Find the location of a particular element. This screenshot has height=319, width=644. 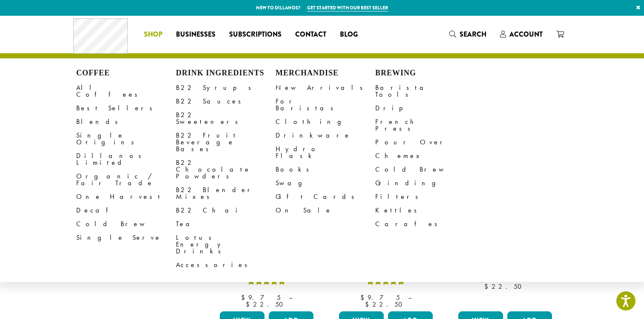

a: Clothing is located at coordinates (325, 122).